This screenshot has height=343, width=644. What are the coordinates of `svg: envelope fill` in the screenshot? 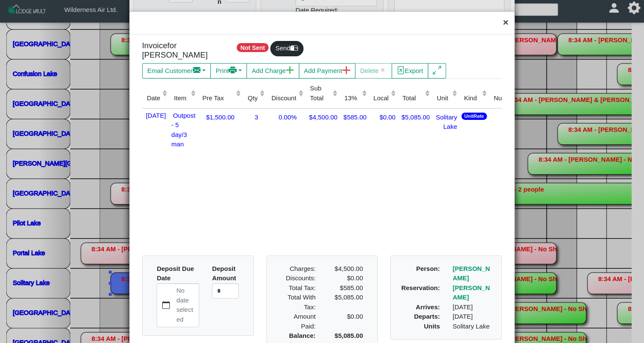 It's located at (197, 70).